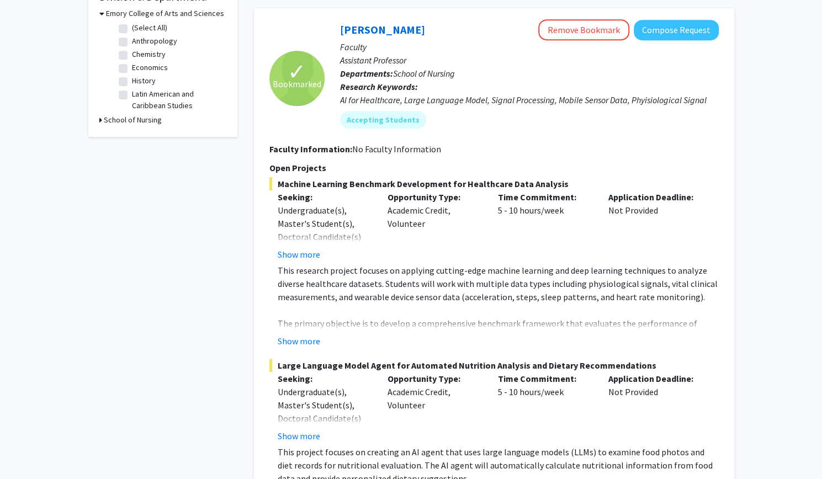  I want to click on p: Faculty, so click(529, 47).